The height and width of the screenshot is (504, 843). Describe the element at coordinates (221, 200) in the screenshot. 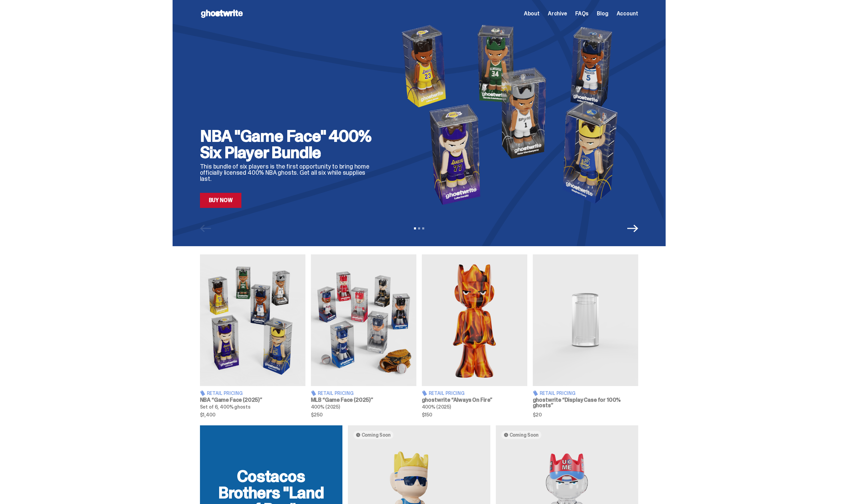

I see `a: Buy Now` at that location.